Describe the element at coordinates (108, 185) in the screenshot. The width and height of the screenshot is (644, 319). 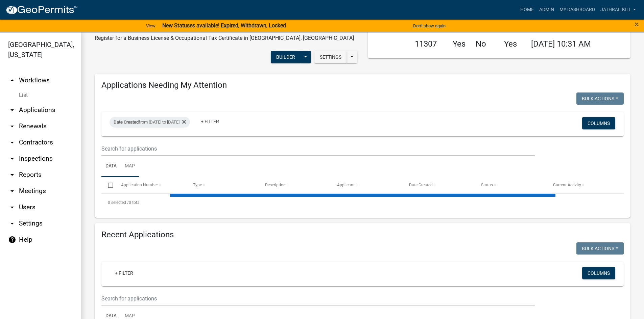
I see `datatable-header-cell: Select` at that location.